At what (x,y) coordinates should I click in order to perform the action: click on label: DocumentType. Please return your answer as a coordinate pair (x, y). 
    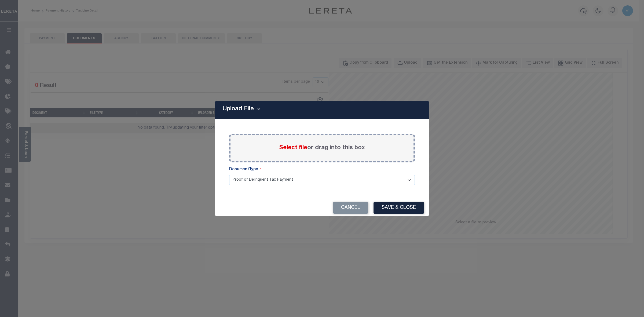
    Looking at the image, I should click on (245, 170).